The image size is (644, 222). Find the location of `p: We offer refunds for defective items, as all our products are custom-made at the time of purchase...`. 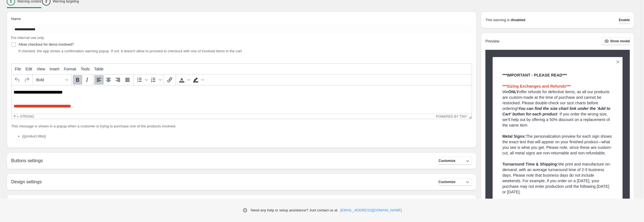

p: We offer refunds for defective items, as all our products are custom-made at the time of purchase... is located at coordinates (557, 111).